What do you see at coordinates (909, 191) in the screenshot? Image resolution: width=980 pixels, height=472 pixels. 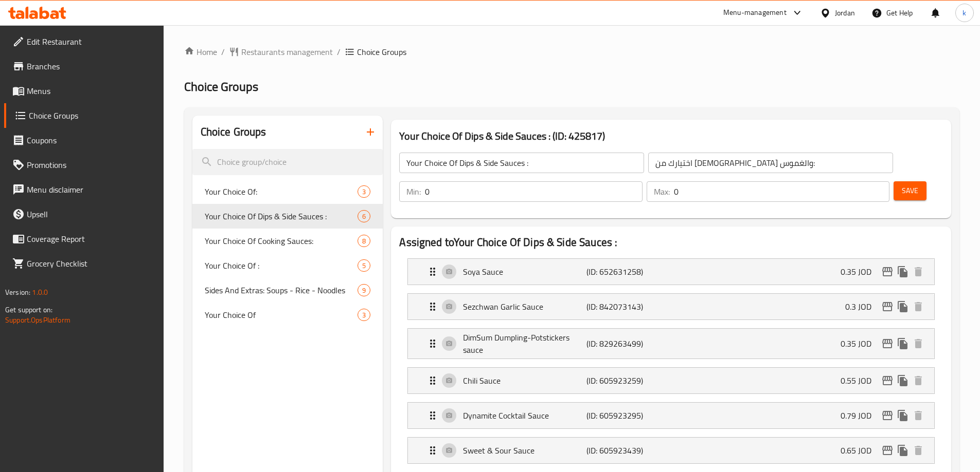 I see `span: Save` at bounding box center [909, 191].